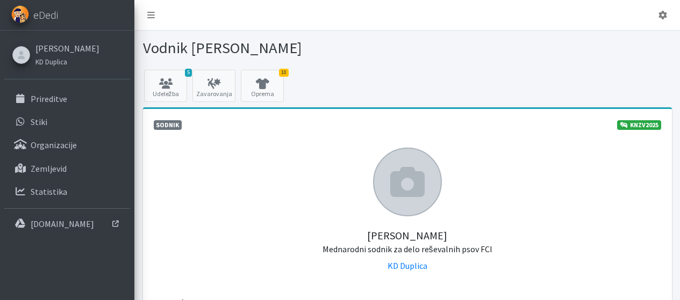 This screenshot has width=680, height=300. Describe the element at coordinates (48, 169) in the screenshot. I see `p: Zemljevid` at that location.